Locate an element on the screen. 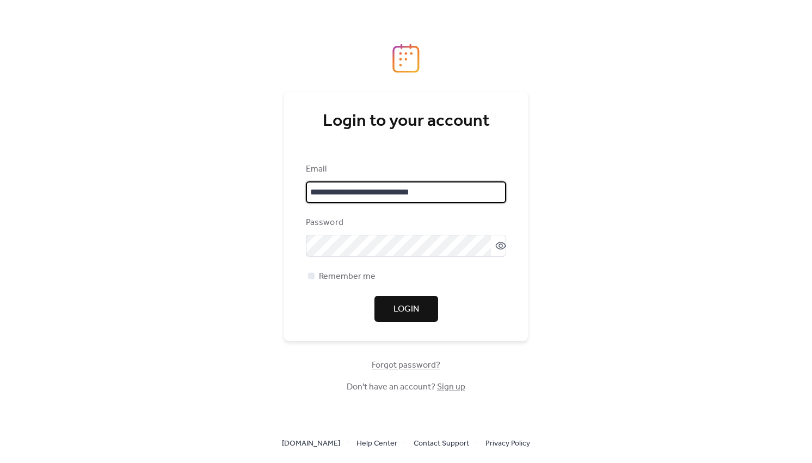 The height and width of the screenshot is (463, 812). img: logo is located at coordinates (406, 58).